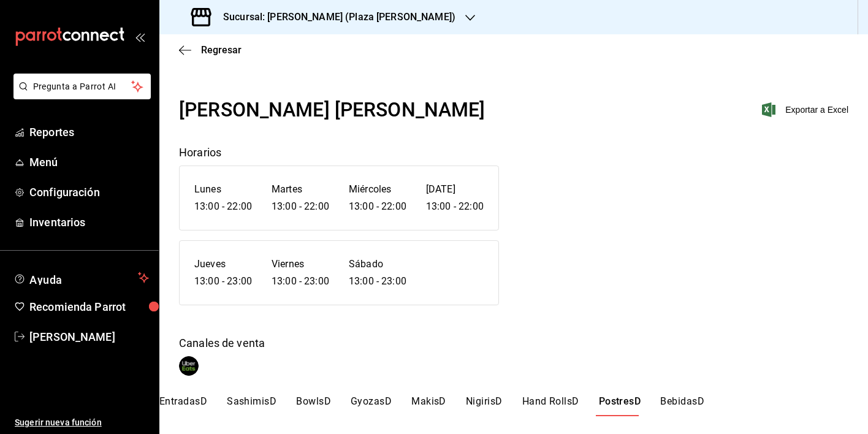  What do you see at coordinates (89, 191) in the screenshot?
I see `span: Configuración` at bounding box center [89, 191].